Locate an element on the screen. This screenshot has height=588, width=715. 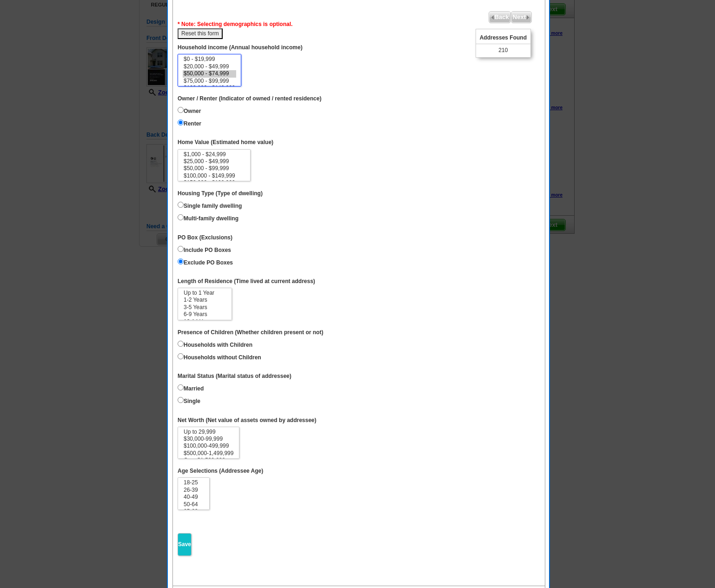
label: Home Value (Estimated home value) is located at coordinates (226, 142).